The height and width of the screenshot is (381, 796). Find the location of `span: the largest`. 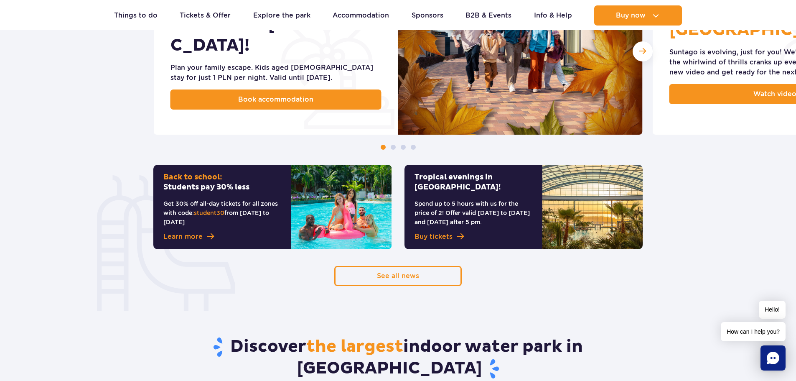

span: the largest is located at coordinates (355, 346).